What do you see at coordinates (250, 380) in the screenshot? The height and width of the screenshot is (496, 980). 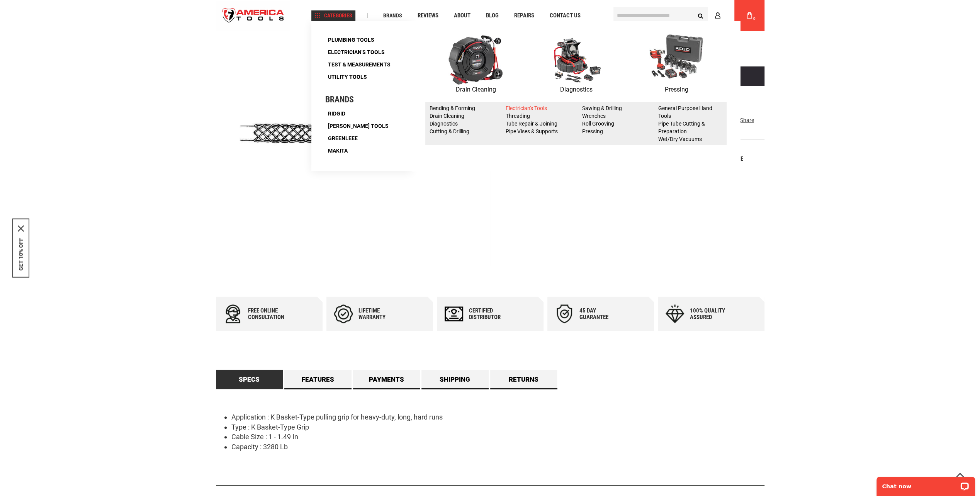 I see `a: Specs` at bounding box center [250, 380].